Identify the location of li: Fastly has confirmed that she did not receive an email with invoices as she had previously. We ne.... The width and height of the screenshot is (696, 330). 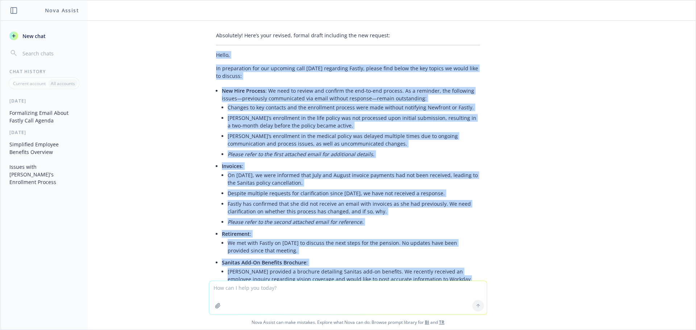
(354, 208).